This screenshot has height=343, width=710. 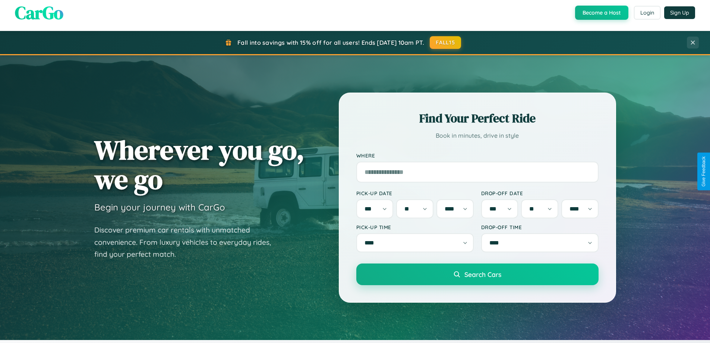 I want to click on label: Where, so click(x=478, y=155).